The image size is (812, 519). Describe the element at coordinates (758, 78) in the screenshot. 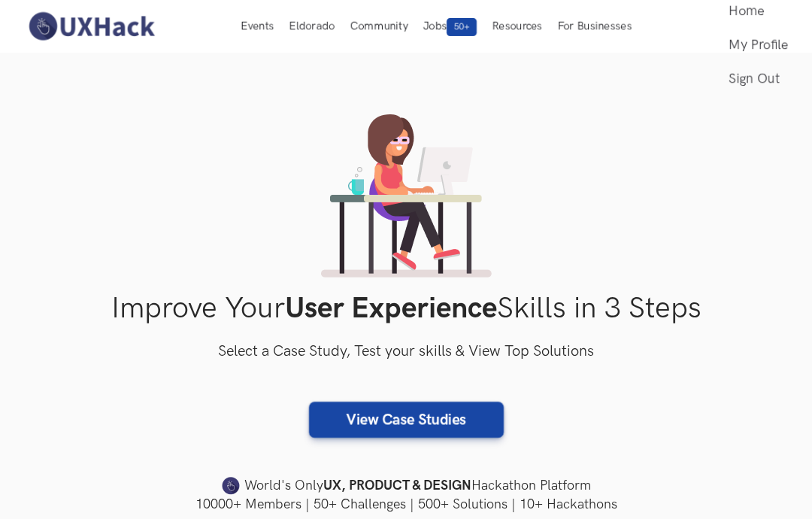

I see `a: Sign Out` at that location.